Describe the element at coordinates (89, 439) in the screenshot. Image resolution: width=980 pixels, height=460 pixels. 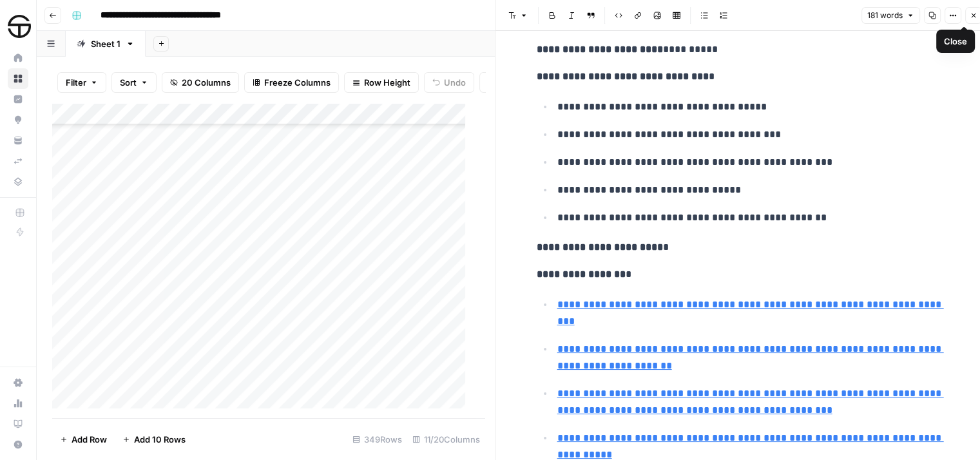
I see `span: Add Row` at that location.